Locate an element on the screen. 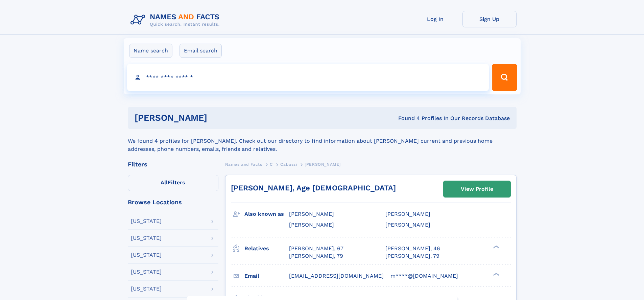  span: Cabassi is located at coordinates (288, 164).